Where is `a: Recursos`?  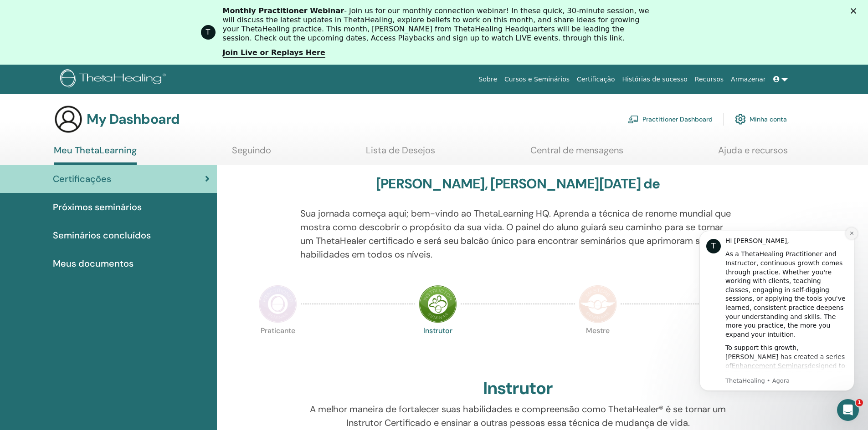
a: Recursos is located at coordinates (709, 79).